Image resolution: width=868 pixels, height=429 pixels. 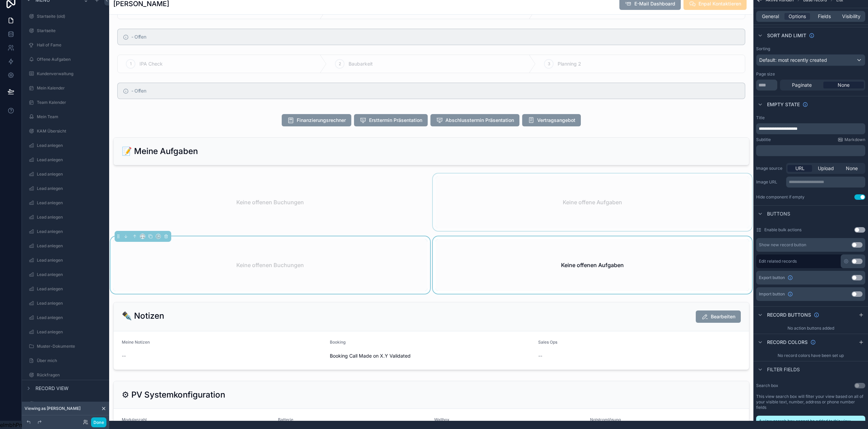 I want to click on label: Über mich, so click(x=70, y=360).